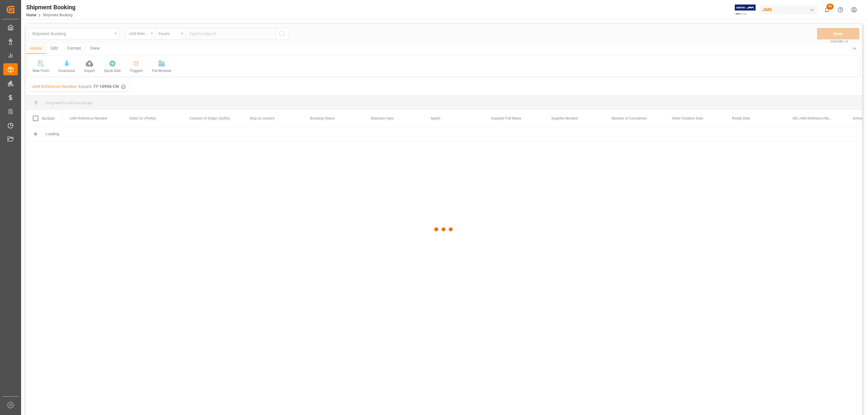 This screenshot has width=868, height=415. What do you see at coordinates (827, 9) in the screenshot?
I see `button: show 55 new notifications` at bounding box center [827, 9].